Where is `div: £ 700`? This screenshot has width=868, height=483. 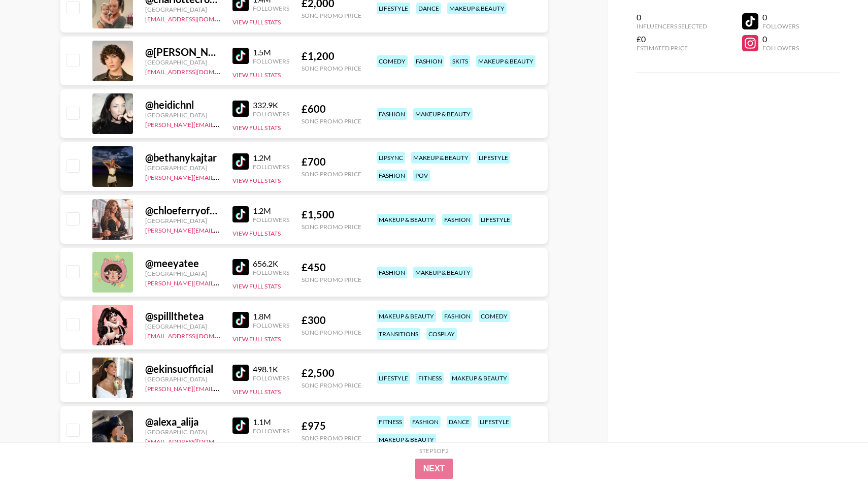 div: £ 700 is located at coordinates (332, 162).